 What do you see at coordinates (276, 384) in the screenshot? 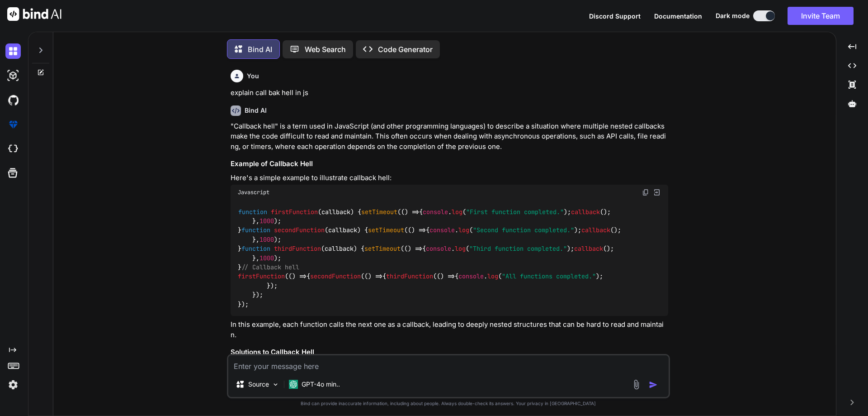
I see `img: Pick Models` at bounding box center [276, 384].